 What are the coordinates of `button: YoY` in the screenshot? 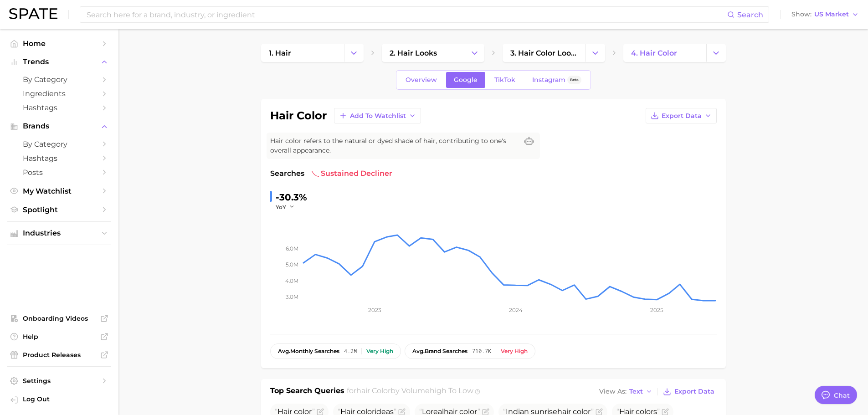 It's located at (285, 207).